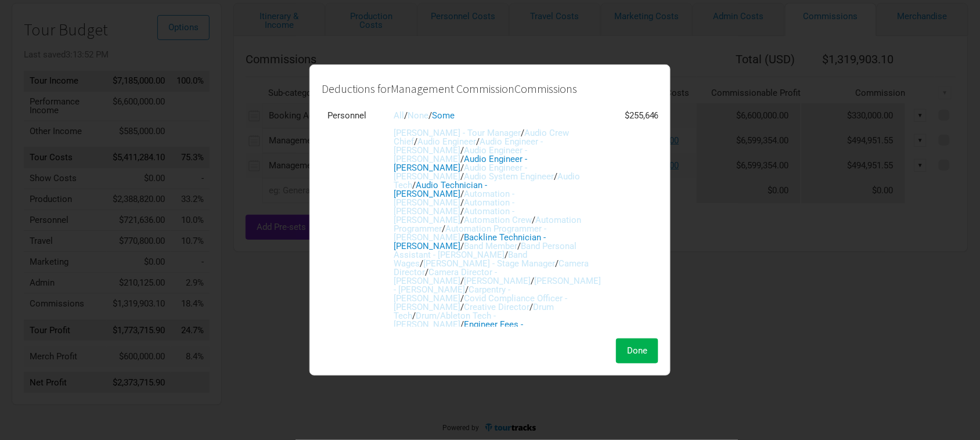 The width and height of the screenshot is (980, 440). I want to click on a: Band Member, so click(491, 246).